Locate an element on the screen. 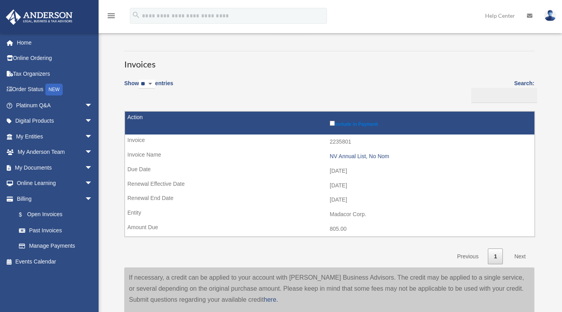 The width and height of the screenshot is (562, 312). a: Events Calendar is located at coordinates (55, 262).